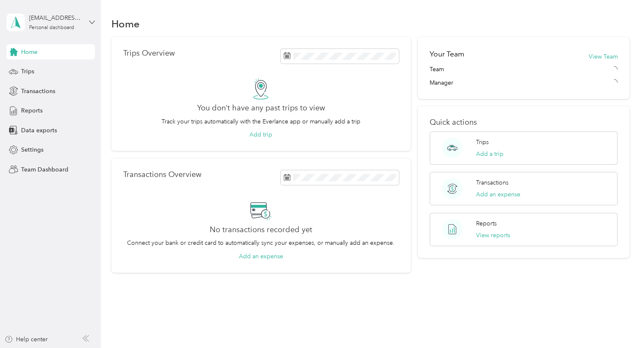 The image size is (644, 348). Describe the element at coordinates (261, 108) in the screenshot. I see `h2: You don’t have any past trips to view` at that location.